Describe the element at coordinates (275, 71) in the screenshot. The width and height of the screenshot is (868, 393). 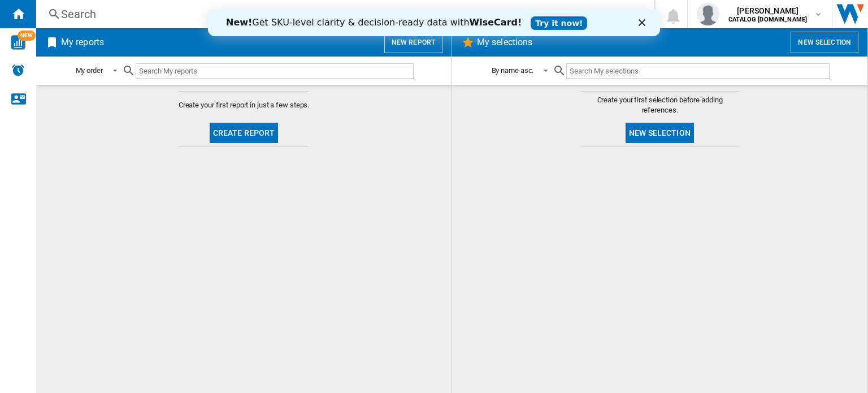
I see `input: Search My reports` at that location.